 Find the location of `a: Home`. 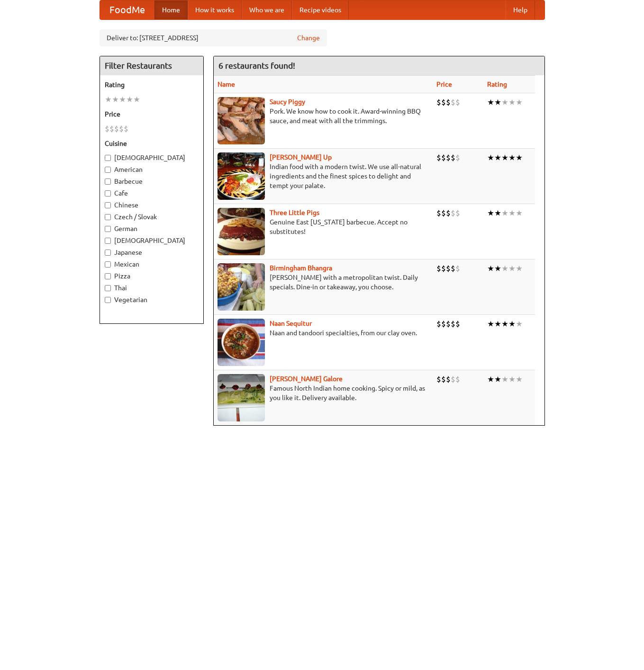

a: Home is located at coordinates (171, 10).